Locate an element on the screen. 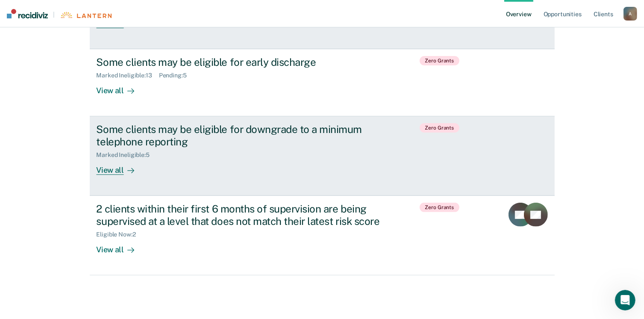  img: Recidiviz is located at coordinates (27, 14).